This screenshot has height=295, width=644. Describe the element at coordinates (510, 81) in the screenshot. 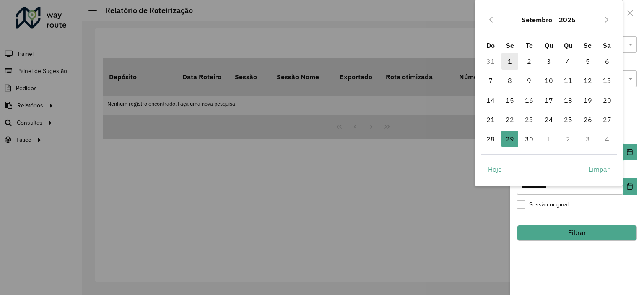

I see `span: 8` at that location.